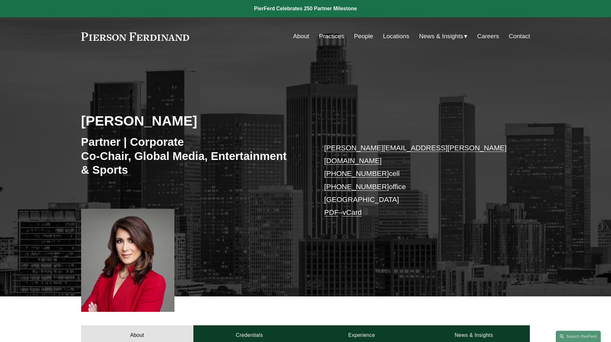  What do you see at coordinates (331, 212) in the screenshot?
I see `a: PDF` at bounding box center [331, 212].